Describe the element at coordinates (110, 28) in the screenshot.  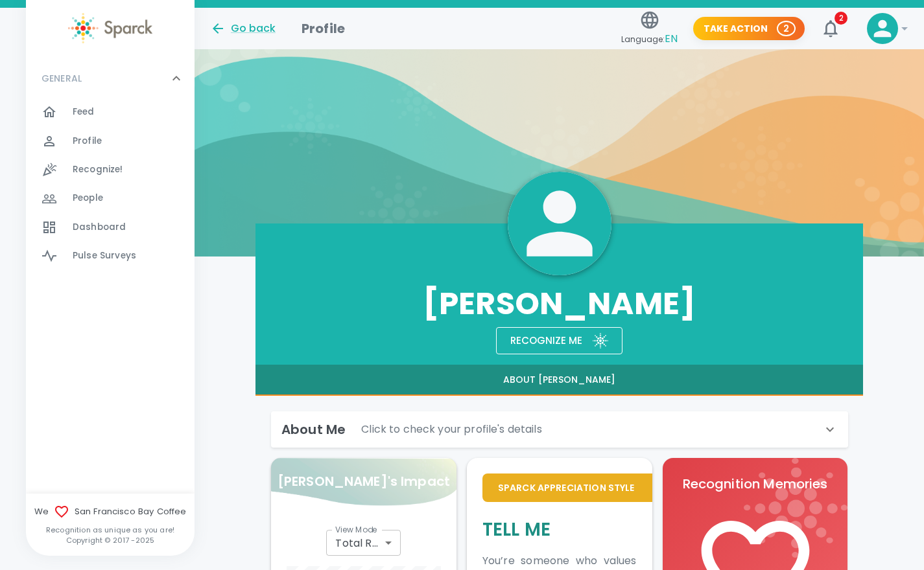
I see `a: Sparck logo` at that location.